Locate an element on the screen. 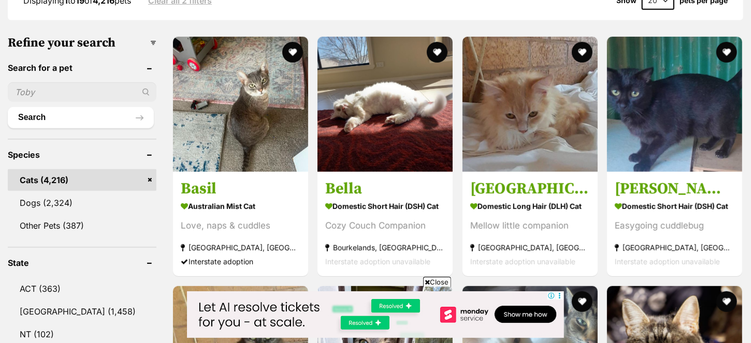 The height and width of the screenshot is (343, 751). header: Species is located at coordinates (82, 155).